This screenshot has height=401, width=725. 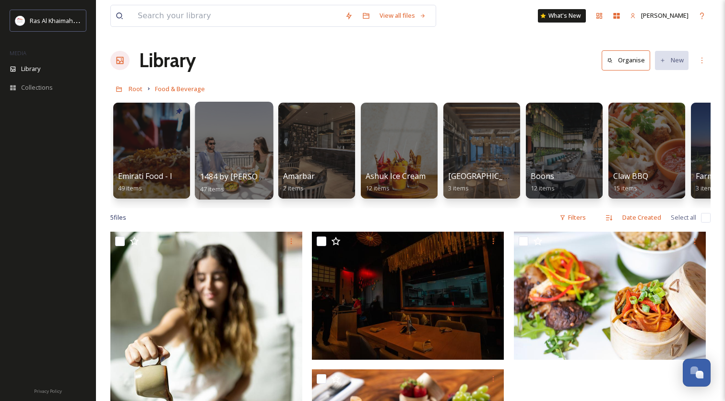 I want to click on img: Grove Village.jpg, so click(x=408, y=296).